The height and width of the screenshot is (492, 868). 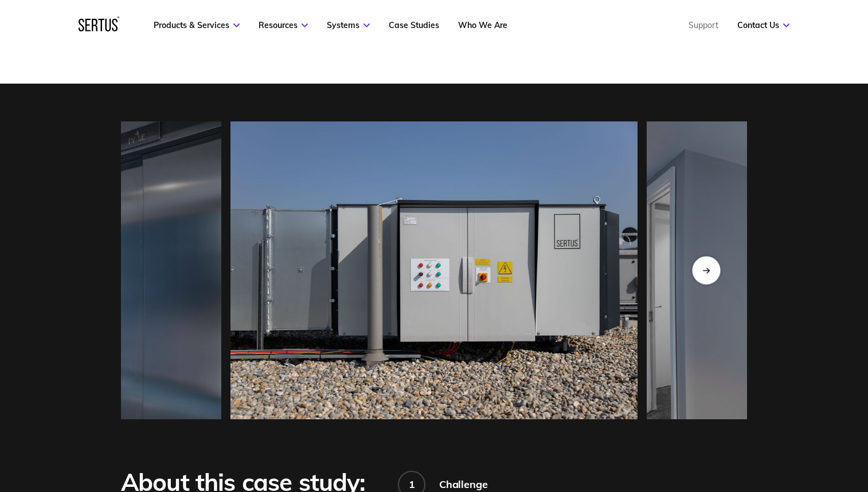 What do you see at coordinates (706, 270) in the screenshot?
I see `div: Next slide` at bounding box center [706, 270].